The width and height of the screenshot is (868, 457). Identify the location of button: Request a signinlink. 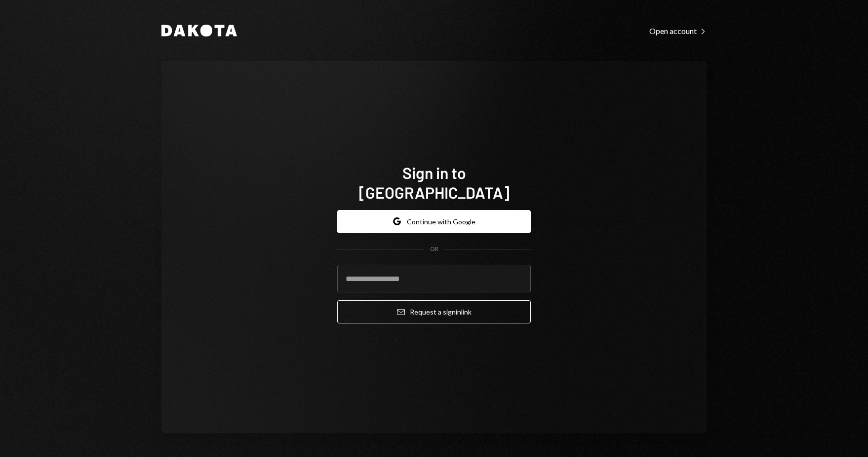
(434, 311).